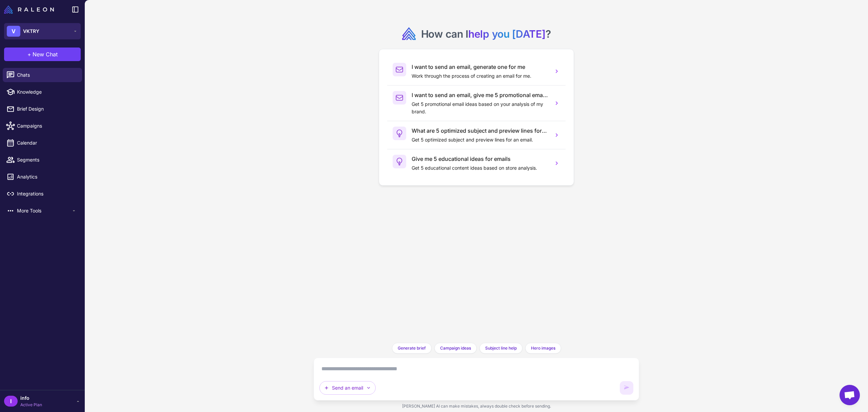  I want to click on button: VVKTRY, so click(43, 31).